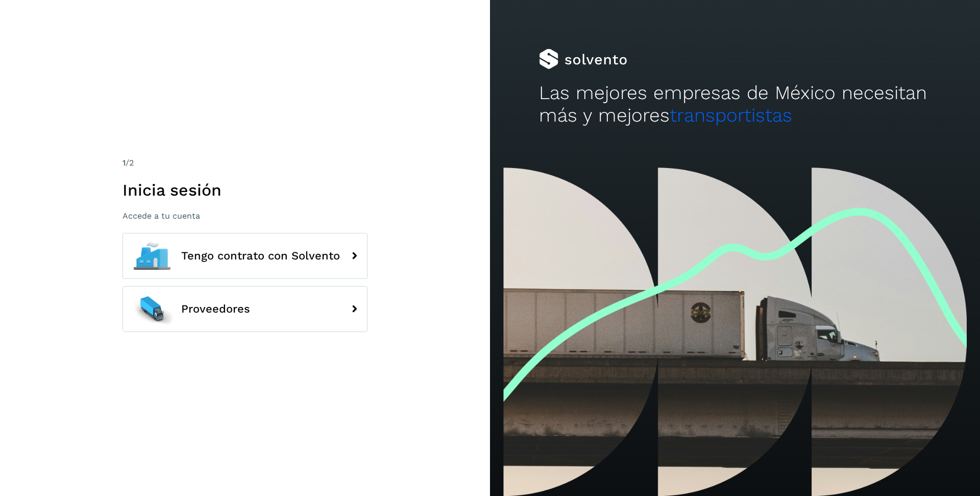 This screenshot has height=496, width=980. What do you see at coordinates (245, 216) in the screenshot?
I see `p: Accede a tu cuenta` at bounding box center [245, 216].